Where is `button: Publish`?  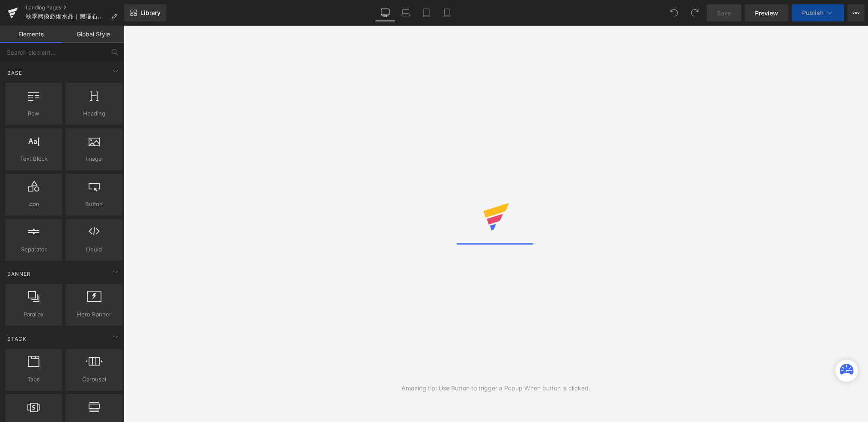
button: Publish is located at coordinates (818, 13).